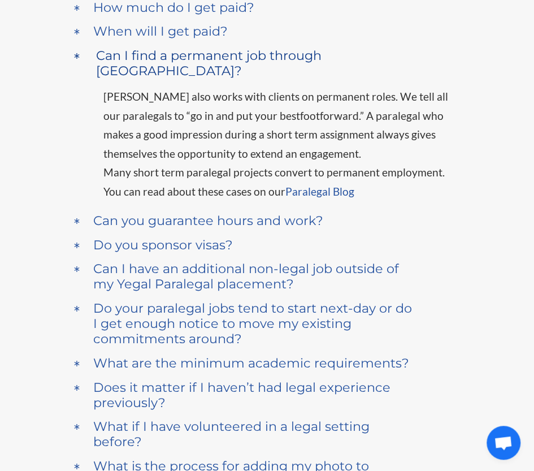  Describe the element at coordinates (267, 245) in the screenshot. I see `a: Do you sponsor visas?` at that location.